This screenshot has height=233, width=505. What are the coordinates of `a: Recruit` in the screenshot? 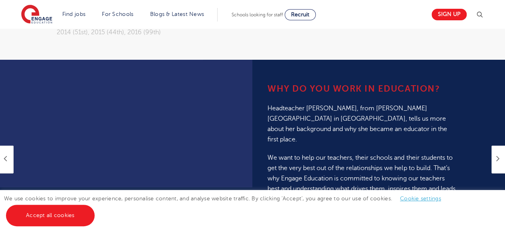 It's located at (300, 15).